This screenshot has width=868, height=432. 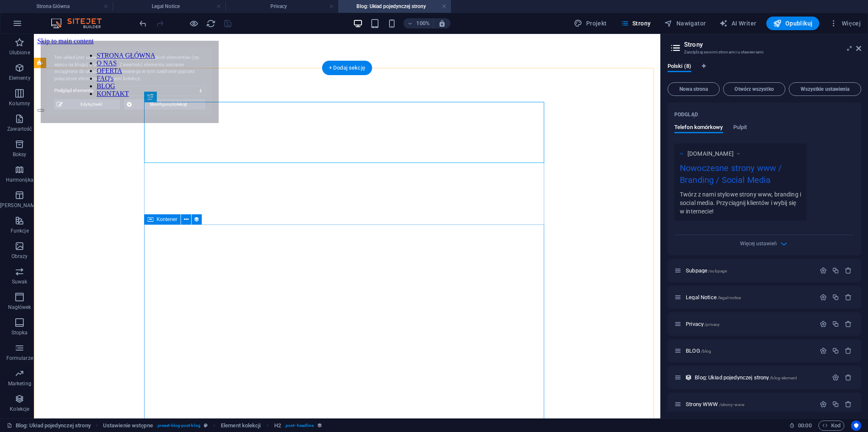 I want to click on p: Elementy, so click(x=20, y=78).